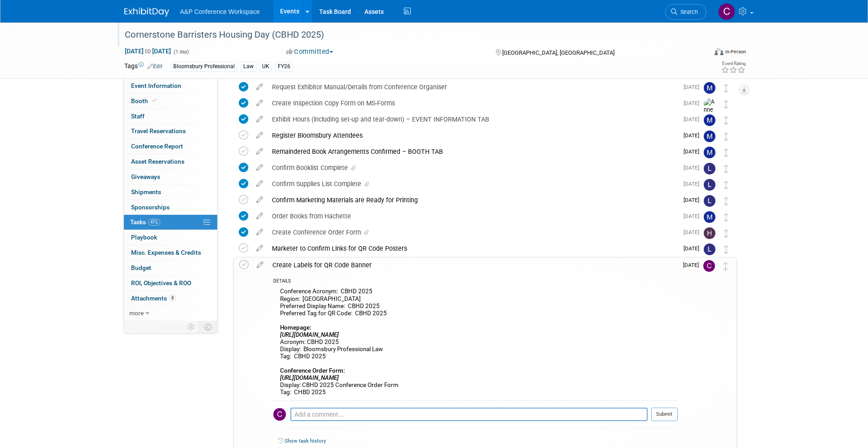 This screenshot has width=868, height=448. Describe the element at coordinates (472, 119) in the screenshot. I see `div: Exhibit Hours (including set-up and tear-down) – EVENT INFORMATION TAB` at that location.